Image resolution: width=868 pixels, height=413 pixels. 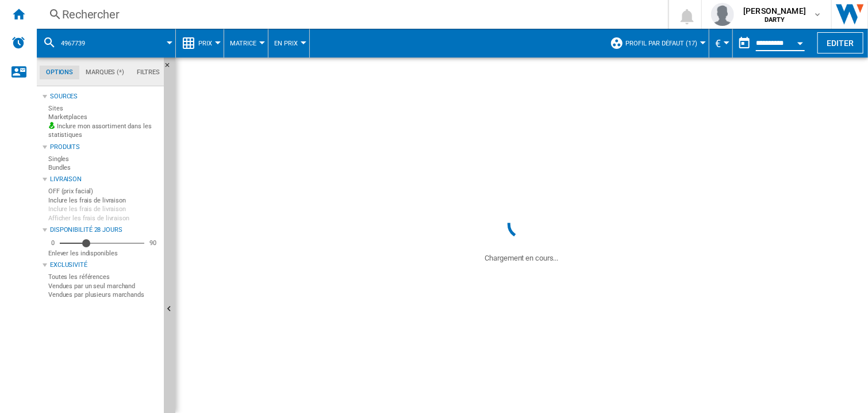 What do you see at coordinates (104, 108) in the screenshot?
I see `label: Sites` at bounding box center [104, 108].